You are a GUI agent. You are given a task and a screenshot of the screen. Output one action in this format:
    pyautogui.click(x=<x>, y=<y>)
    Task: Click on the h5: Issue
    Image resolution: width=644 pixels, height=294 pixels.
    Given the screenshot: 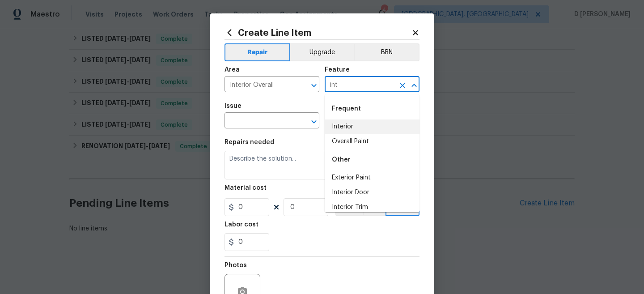 What is the action you would take?
    pyautogui.click(x=233, y=106)
    